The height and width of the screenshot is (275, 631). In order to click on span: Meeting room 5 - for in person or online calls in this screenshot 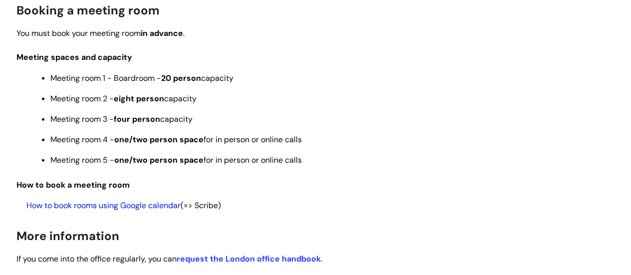, I will do `click(176, 160)`.